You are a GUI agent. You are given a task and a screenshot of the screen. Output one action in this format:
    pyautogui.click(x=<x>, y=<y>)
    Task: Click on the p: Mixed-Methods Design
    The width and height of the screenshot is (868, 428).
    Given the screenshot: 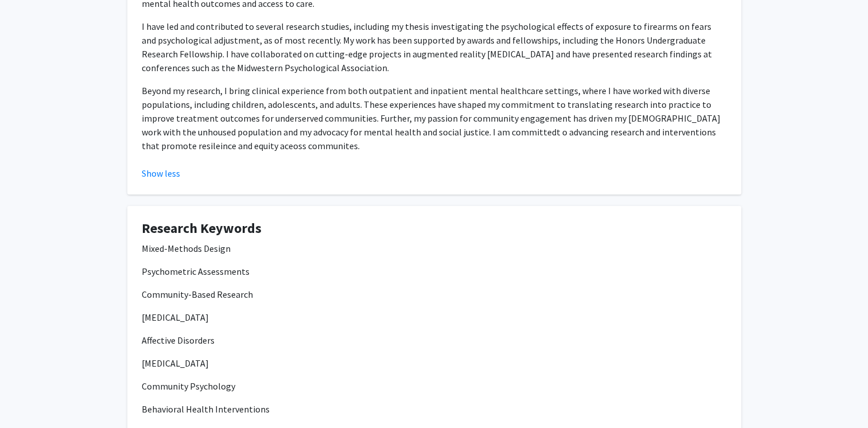 What is the action you would take?
    pyautogui.click(x=434, y=249)
    